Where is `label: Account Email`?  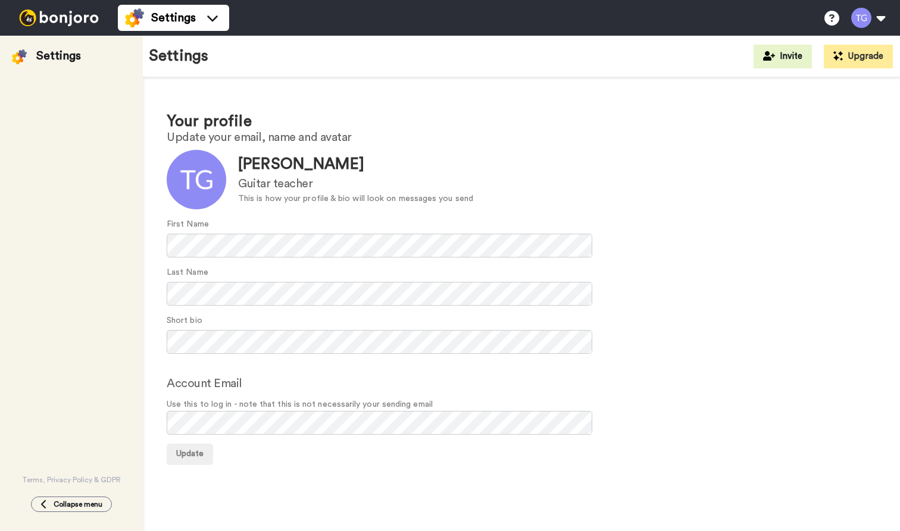 label: Account Email is located at coordinates (204, 384).